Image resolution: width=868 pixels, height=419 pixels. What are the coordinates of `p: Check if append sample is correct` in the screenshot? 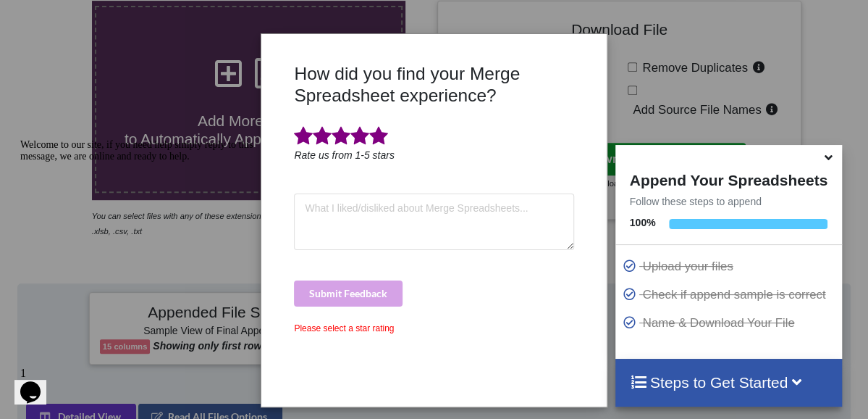 It's located at (731, 294).